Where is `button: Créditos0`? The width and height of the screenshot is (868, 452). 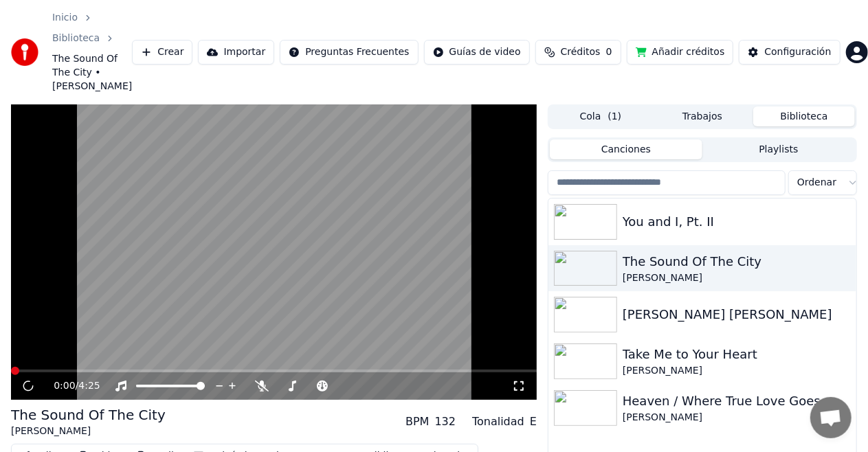
button: Créditos0 is located at coordinates (578, 53).